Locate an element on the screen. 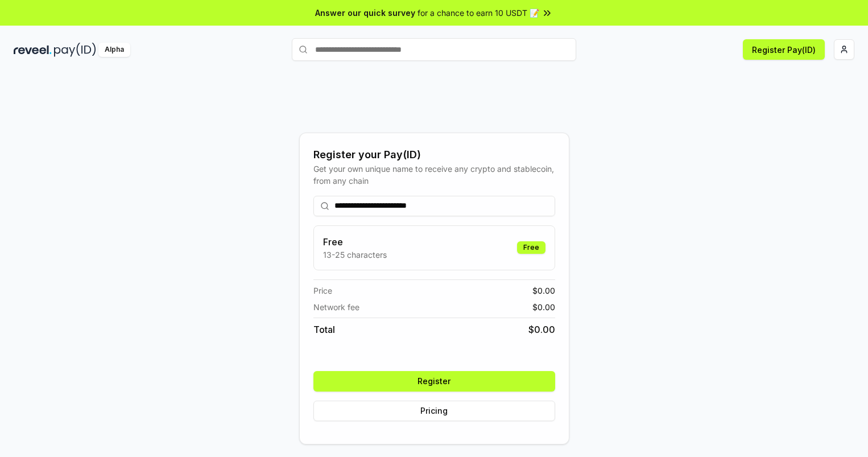 This screenshot has height=457, width=868. div: Register your Pay(ID) is located at coordinates (434, 155).